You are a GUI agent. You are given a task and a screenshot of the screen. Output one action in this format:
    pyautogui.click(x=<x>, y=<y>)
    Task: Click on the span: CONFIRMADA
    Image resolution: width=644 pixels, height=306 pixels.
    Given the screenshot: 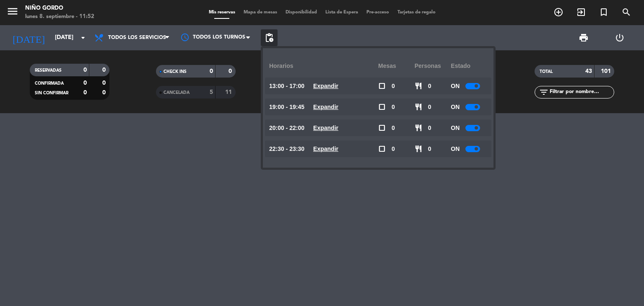 What is the action you would take?
    pyautogui.click(x=49, y=84)
    